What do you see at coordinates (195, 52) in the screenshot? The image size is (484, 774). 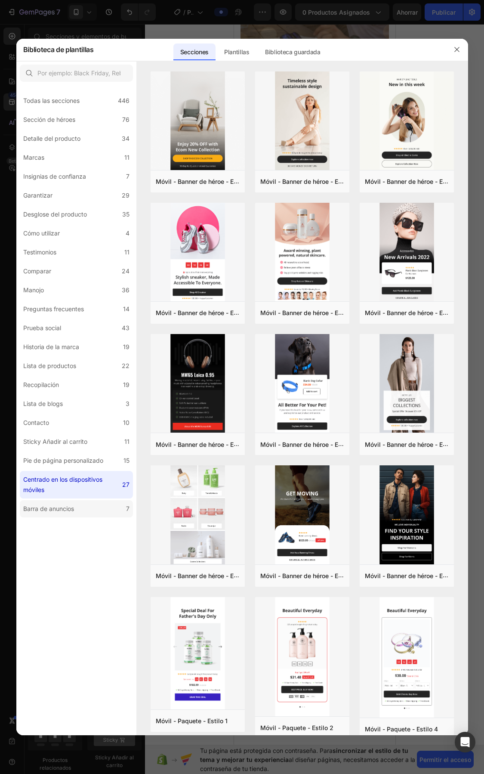 I see `font: Secciones` at bounding box center [195, 52].